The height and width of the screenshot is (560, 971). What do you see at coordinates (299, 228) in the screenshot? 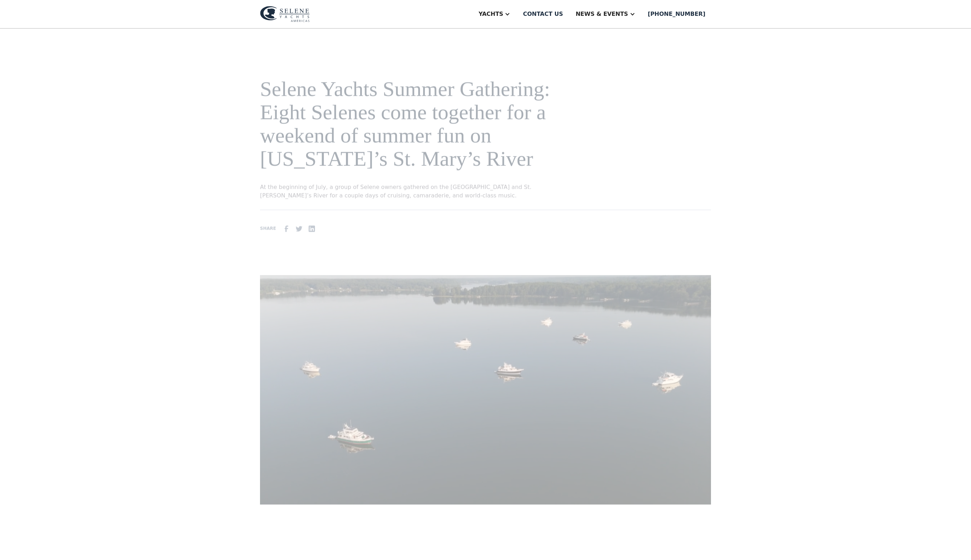
I see `img: Twitter` at bounding box center [299, 228].